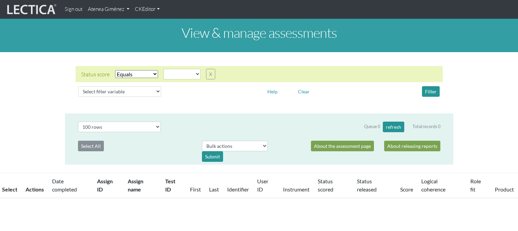 The width and height of the screenshot is (518, 231). What do you see at coordinates (108, 186) in the screenshot?
I see `th: Assign ID` at bounding box center [108, 186].